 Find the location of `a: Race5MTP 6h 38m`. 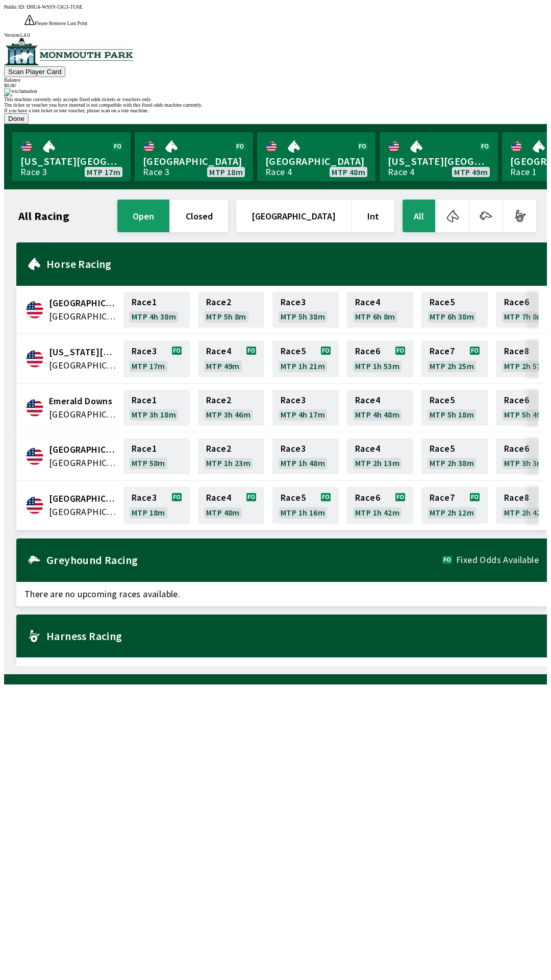

a: Race5MTP 6h 38m is located at coordinates (455, 310).